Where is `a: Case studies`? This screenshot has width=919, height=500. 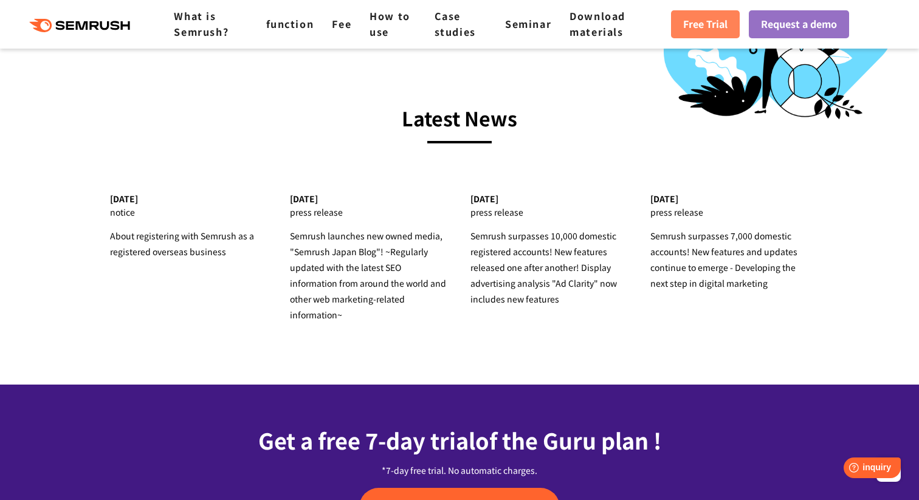 a: Case studies is located at coordinates (455, 24).